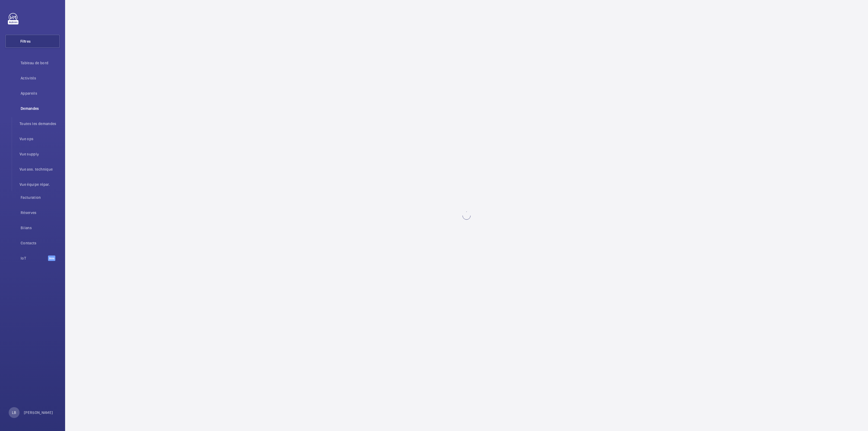 This screenshot has width=868, height=431. Describe the element at coordinates (14, 412) in the screenshot. I see `p: LB` at that location.